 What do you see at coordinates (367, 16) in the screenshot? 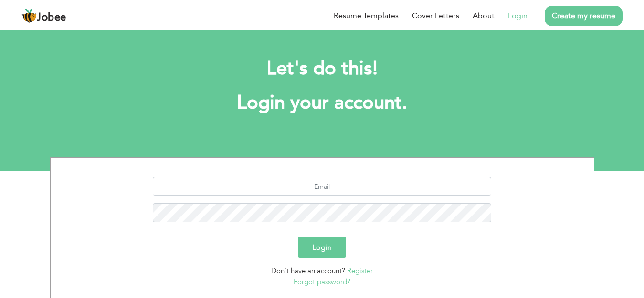
I see `a: Resume Templates` at bounding box center [367, 16].